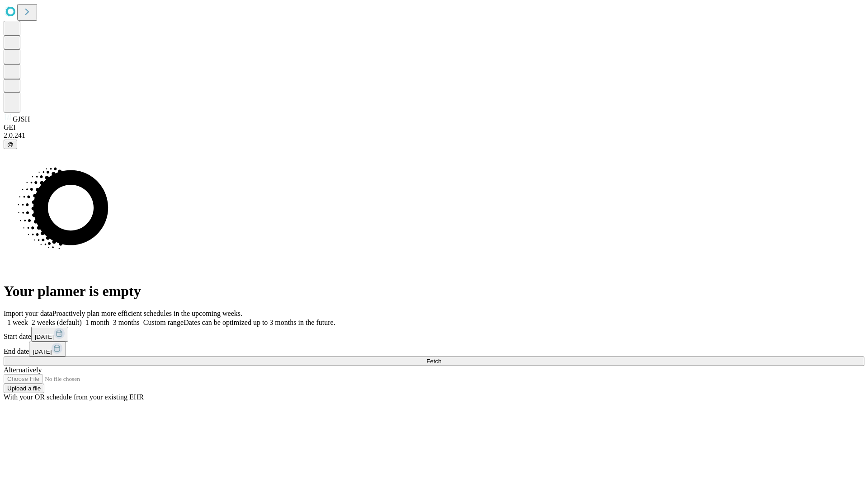  What do you see at coordinates (147, 313) in the screenshot?
I see `span: Proactively plan more efficient schedules in the upcoming weeks.` at bounding box center [147, 313].